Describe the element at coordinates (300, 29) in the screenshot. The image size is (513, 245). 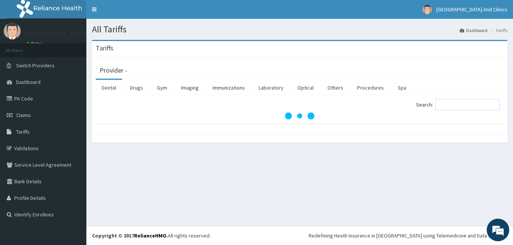
I see `h1: All Tariffs` at that location.